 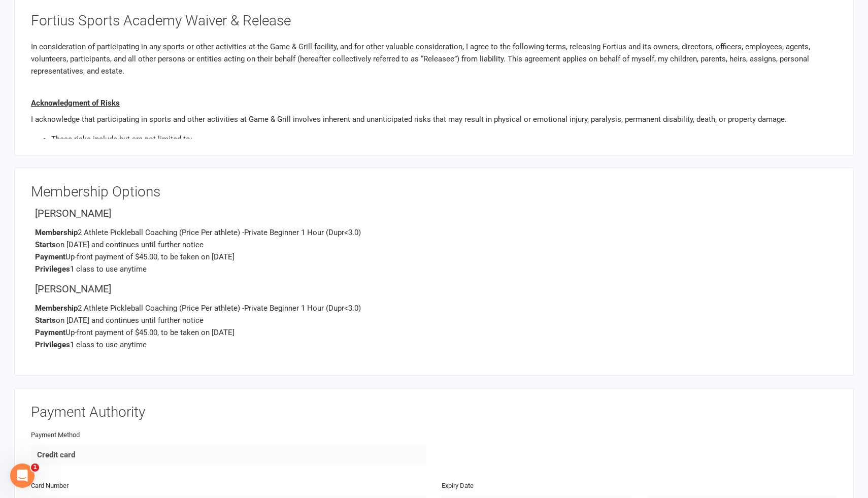 What do you see at coordinates (434, 412) in the screenshot?
I see `h3: Payment Authority` at bounding box center [434, 412].